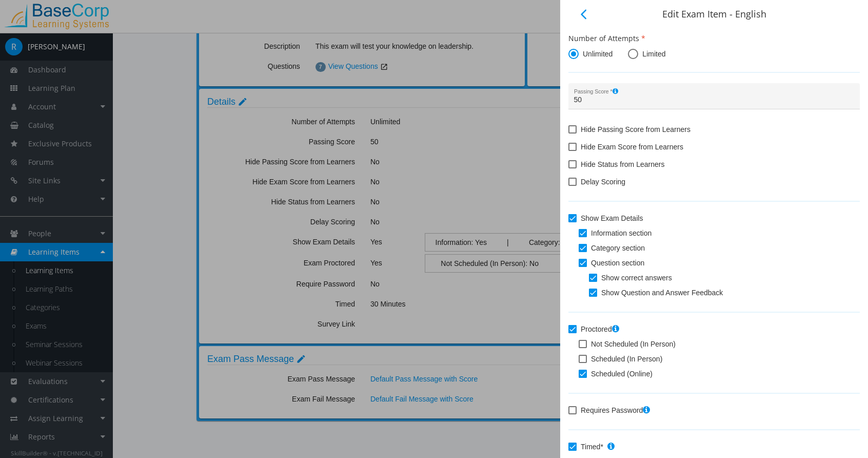 The width and height of the screenshot is (868, 458). What do you see at coordinates (595, 54) in the screenshot?
I see `span: Unlimited` at bounding box center [595, 54].